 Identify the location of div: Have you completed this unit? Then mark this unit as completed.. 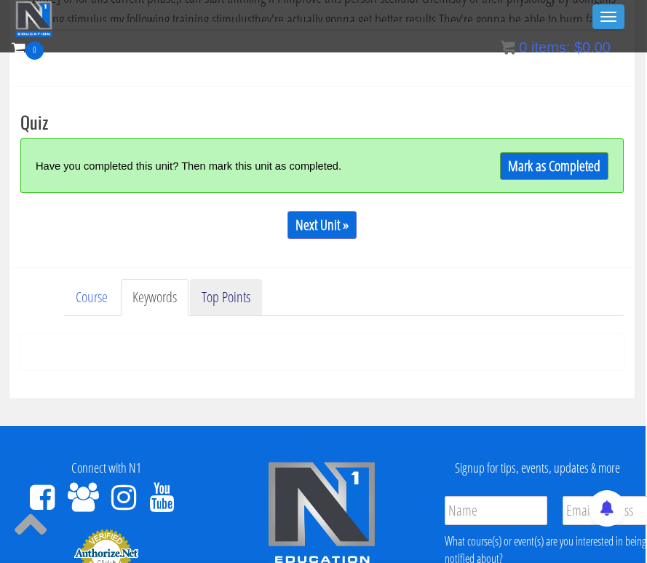
(247, 165).